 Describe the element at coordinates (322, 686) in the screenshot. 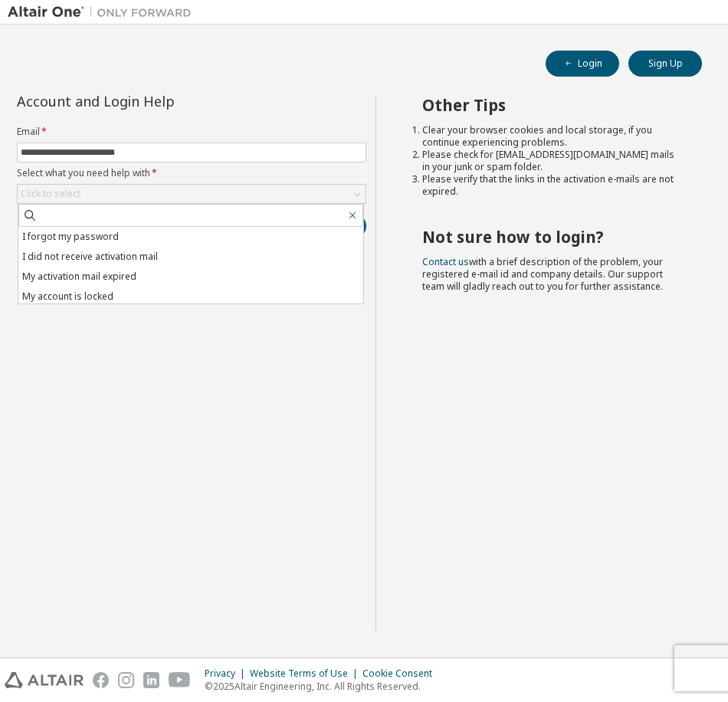

I see `p: © 2025 Altair Engineering, Inc. All Rights Reserved.` at that location.